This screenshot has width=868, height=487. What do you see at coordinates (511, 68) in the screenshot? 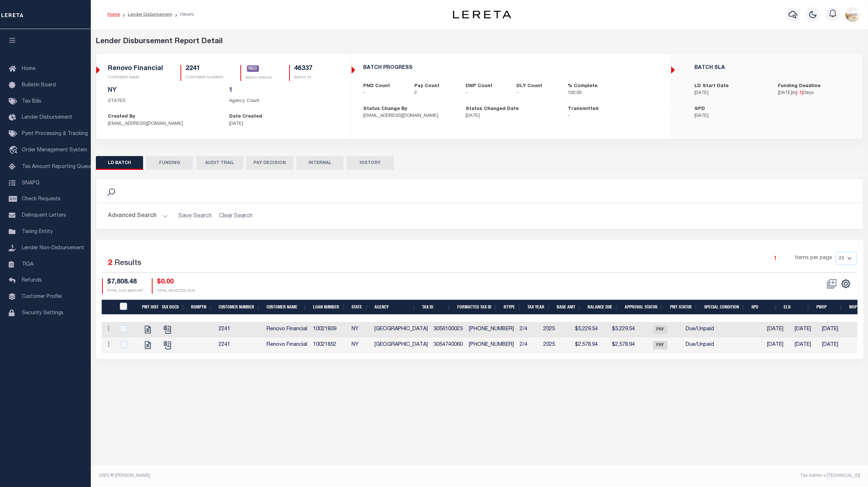
I see `h5: BATCH PROGRESS` at bounding box center [511, 68].